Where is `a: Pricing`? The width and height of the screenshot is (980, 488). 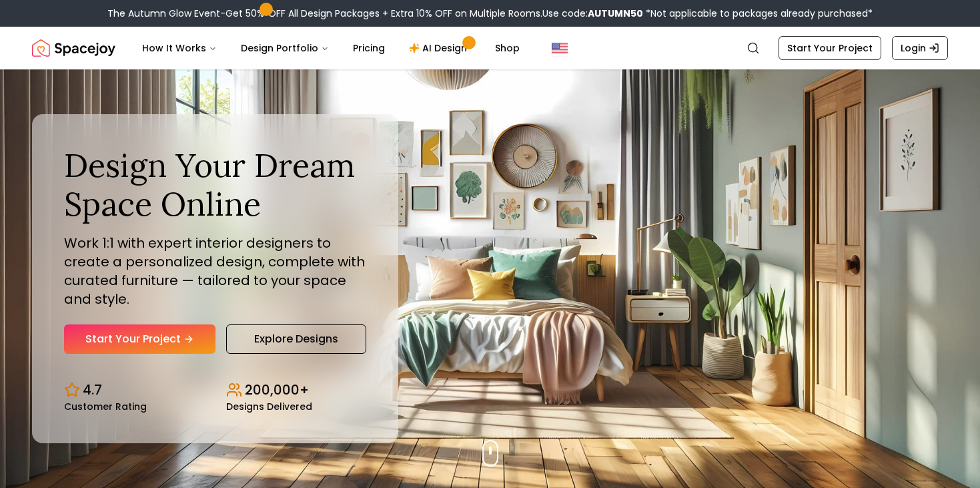 a: Pricing is located at coordinates (369, 48).